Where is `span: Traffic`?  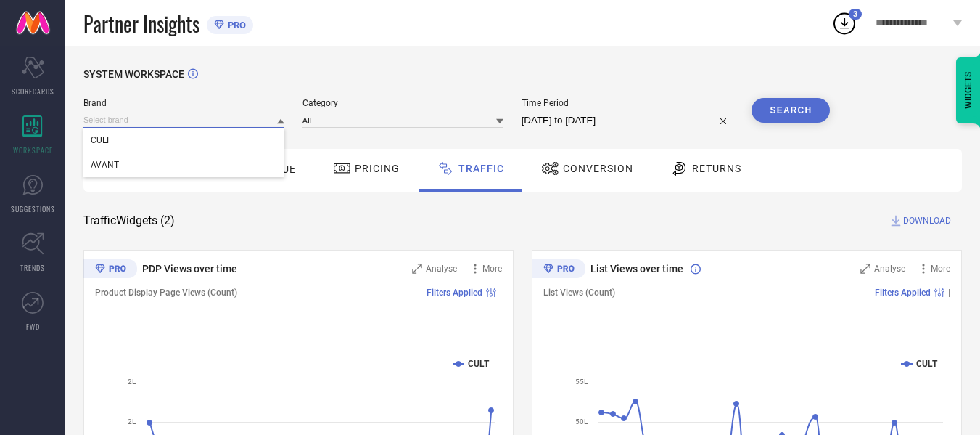 span: Traffic is located at coordinates (481, 168).